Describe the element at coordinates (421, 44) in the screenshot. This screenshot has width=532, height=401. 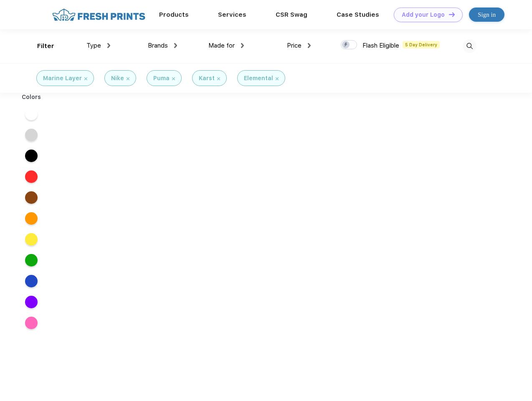
I see `span: 5 Day Delivery` at that location.